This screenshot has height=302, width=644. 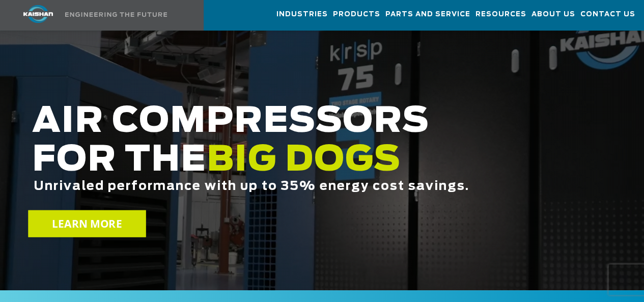 I want to click on span: Resources, so click(x=501, y=14).